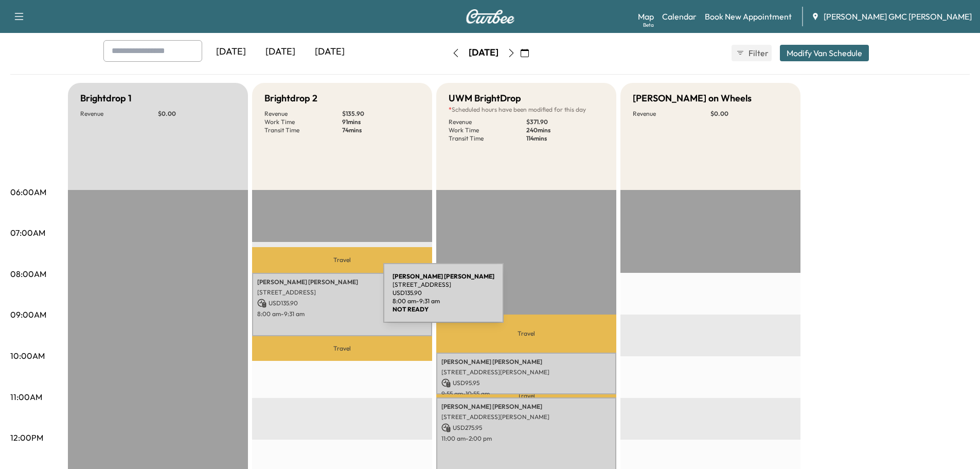 This screenshot has width=980, height=469. I want to click on p: 09:00AM, so click(28, 315).